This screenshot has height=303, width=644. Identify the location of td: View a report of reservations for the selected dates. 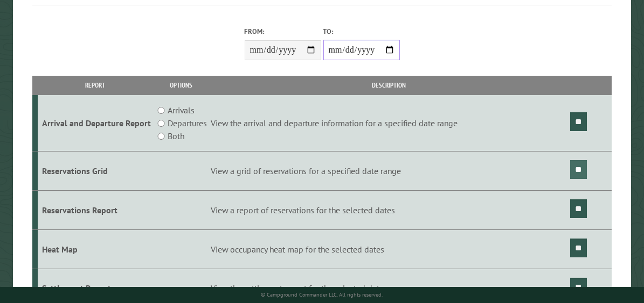
(389, 210).